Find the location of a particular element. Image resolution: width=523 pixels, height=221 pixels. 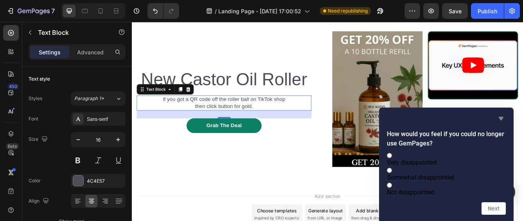

p: Text Block is located at coordinates (71, 32).